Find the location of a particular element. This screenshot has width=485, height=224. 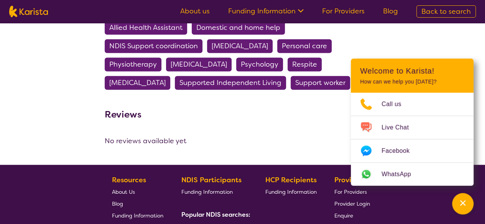

a: Provider Login is located at coordinates (352, 203).